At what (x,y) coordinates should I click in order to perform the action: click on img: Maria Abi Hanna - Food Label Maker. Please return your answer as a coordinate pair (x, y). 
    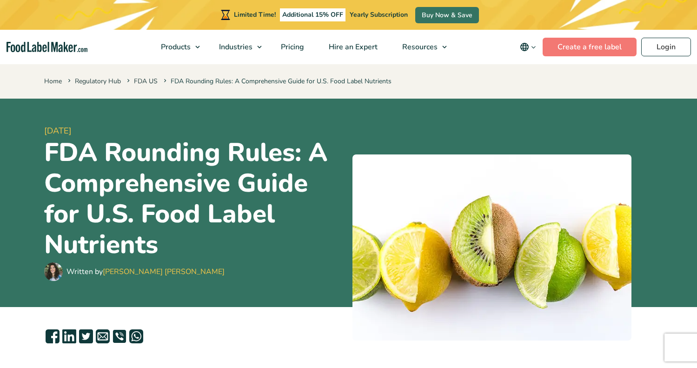
    Looking at the image, I should click on (53, 272).